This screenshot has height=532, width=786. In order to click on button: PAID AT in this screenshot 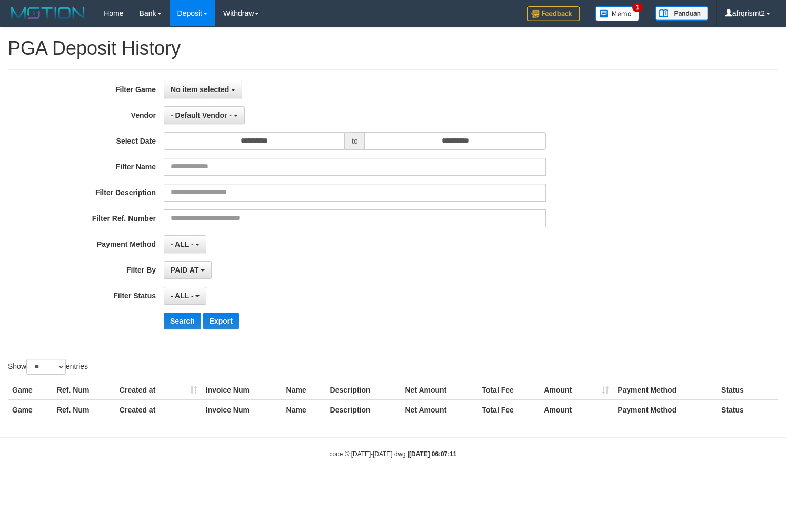, I will do `click(187, 270)`.